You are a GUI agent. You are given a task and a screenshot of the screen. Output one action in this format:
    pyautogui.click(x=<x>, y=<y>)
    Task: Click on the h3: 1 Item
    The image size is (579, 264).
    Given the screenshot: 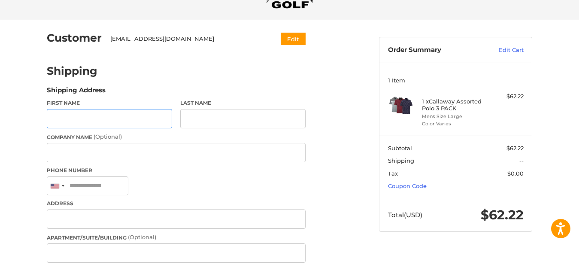 What is the action you would take?
    pyautogui.click(x=456, y=80)
    